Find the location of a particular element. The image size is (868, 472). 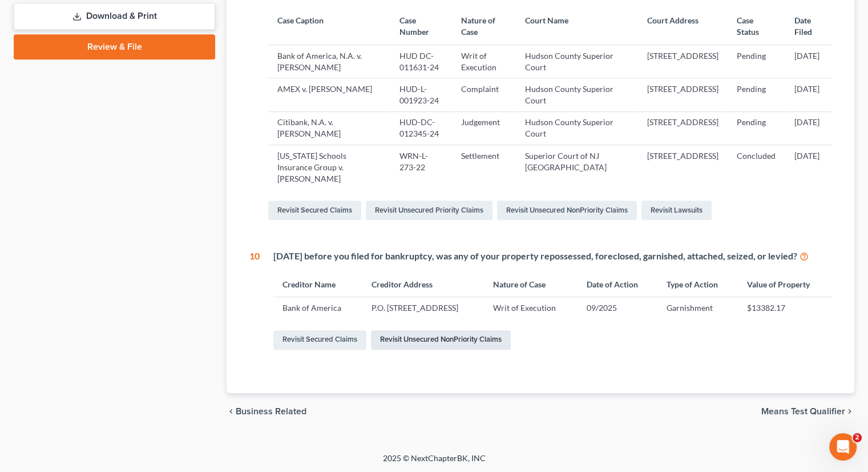

div: 10 is located at coordinates (255, 301).